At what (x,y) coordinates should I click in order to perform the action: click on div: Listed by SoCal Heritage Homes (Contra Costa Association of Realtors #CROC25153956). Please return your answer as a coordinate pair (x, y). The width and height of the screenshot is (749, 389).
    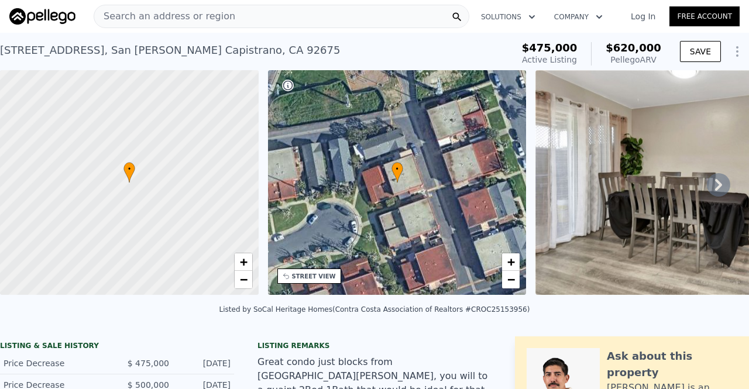
    Looking at the image, I should click on (375, 310).